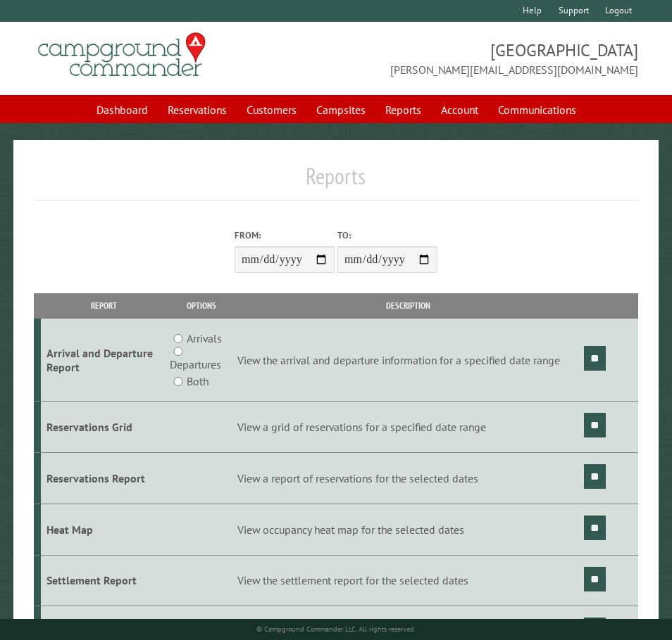  I want to click on td: View the arrival and departure information for a specified date range, so click(408, 360).